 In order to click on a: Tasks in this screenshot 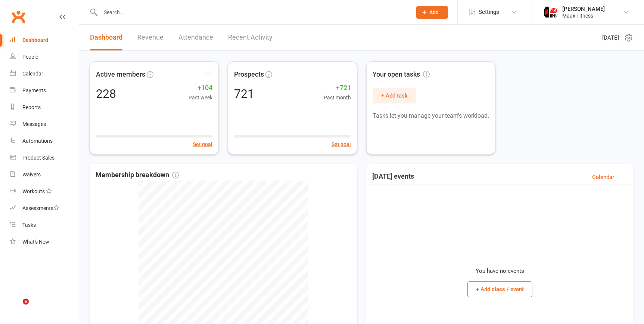, I will do `click(44, 225)`.